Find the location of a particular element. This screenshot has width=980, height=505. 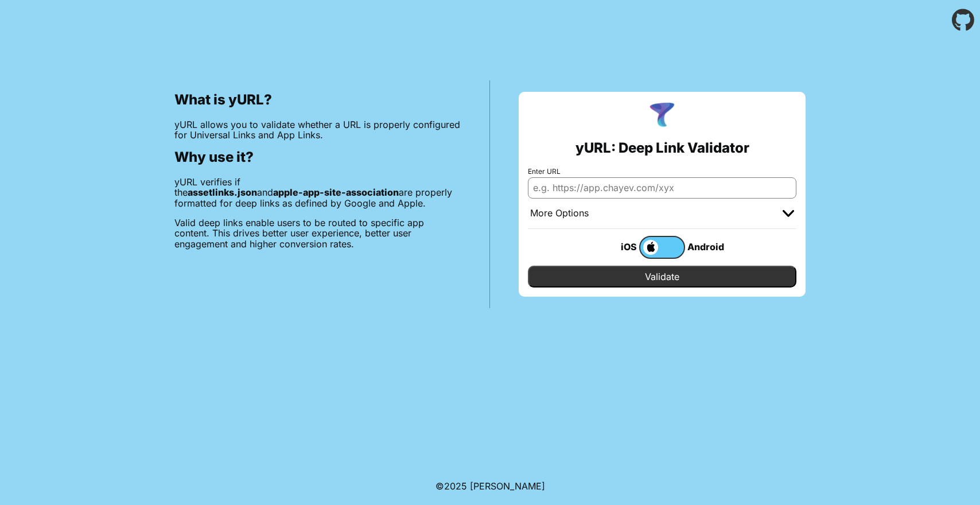

h2: Why use it? is located at coordinates (317, 157).